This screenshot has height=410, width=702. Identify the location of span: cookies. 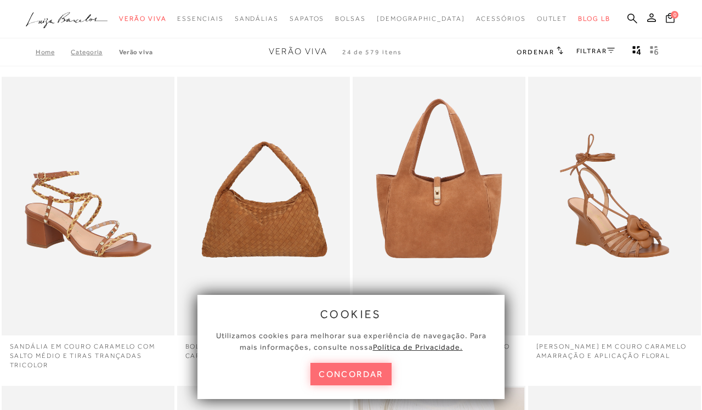
(351, 314).